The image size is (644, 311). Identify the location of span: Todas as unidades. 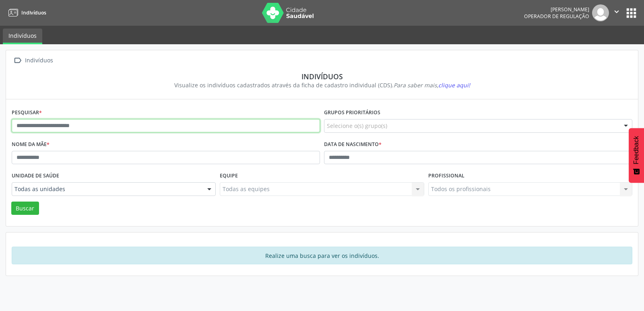
(106, 189).